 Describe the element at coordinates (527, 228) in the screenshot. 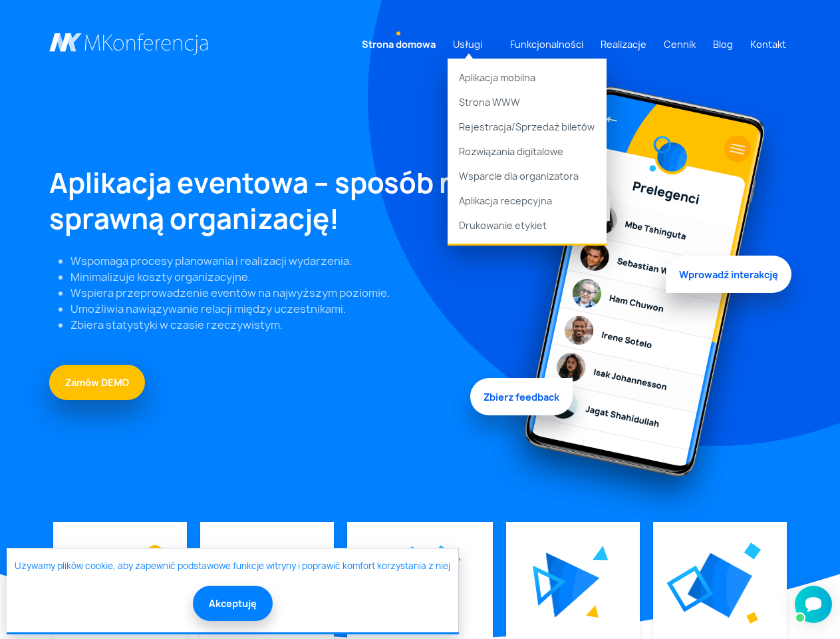

I see `a: Drukowanie etykiet` at that location.